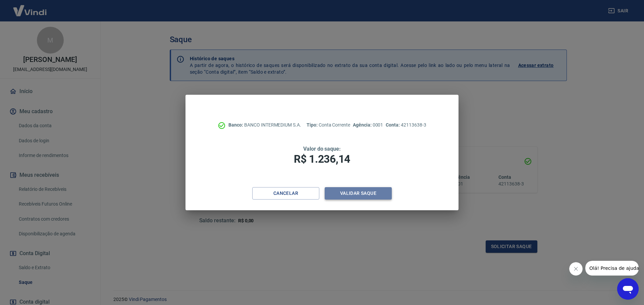 Image resolution: width=644 pixels, height=305 pixels. Describe the element at coordinates (368, 125) in the screenshot. I see `p: 0001` at that location.